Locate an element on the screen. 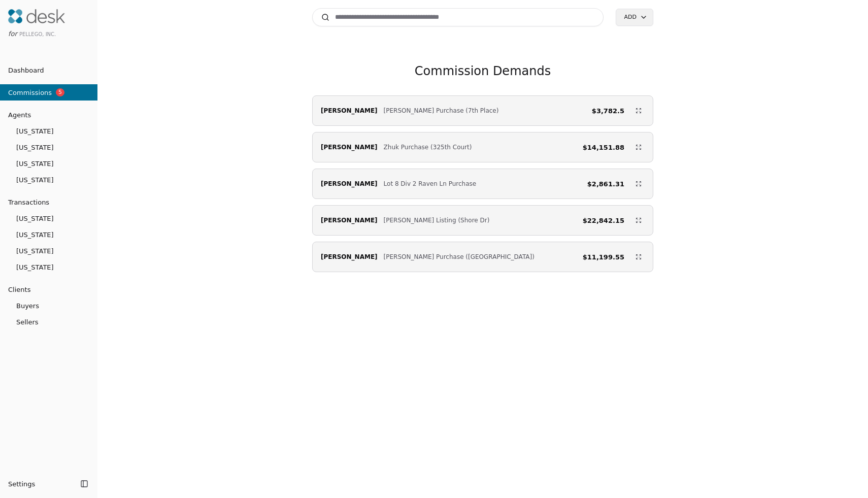 The height and width of the screenshot is (498, 868). span: Settings is located at coordinates (22, 484).